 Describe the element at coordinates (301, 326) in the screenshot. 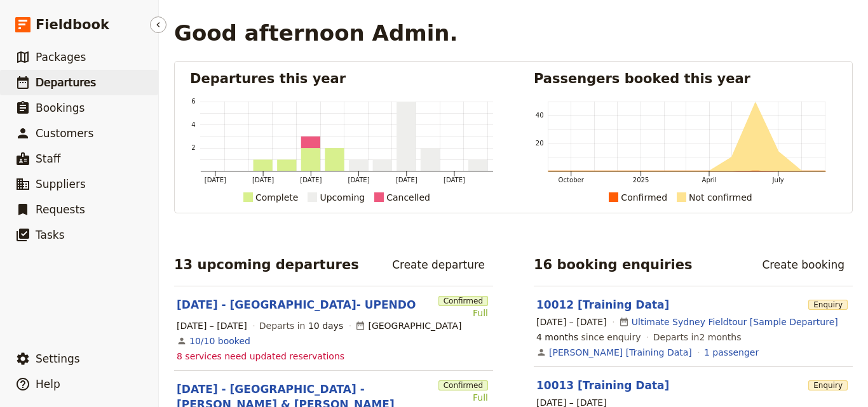

I see `span: Departs in` at that location.